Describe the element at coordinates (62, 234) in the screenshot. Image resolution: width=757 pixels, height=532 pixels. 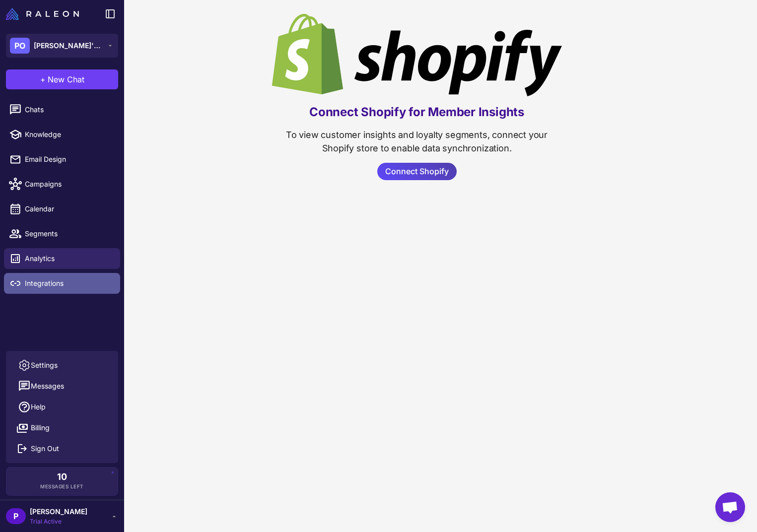
I see `a: Segments` at that location.